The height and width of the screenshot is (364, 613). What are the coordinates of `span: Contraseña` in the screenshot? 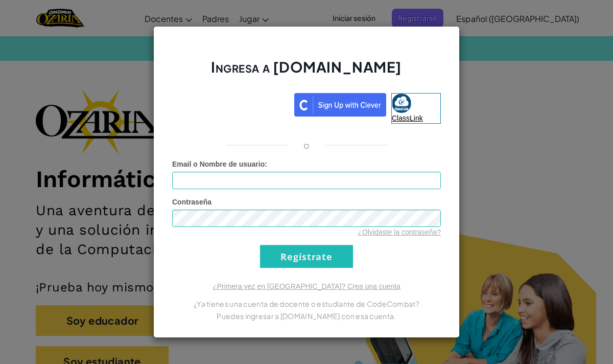 It's located at (191, 202).